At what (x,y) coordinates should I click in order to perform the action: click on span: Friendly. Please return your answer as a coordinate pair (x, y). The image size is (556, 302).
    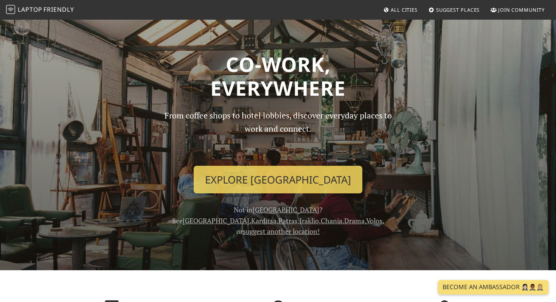
    Looking at the image, I should click on (59, 9).